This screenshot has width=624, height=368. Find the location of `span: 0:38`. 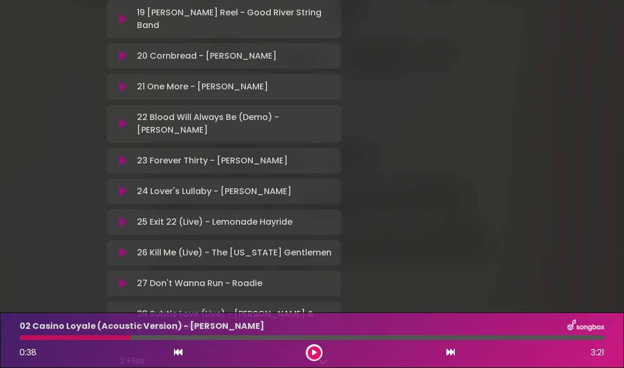

span: 0:38 is located at coordinates (28, 352).